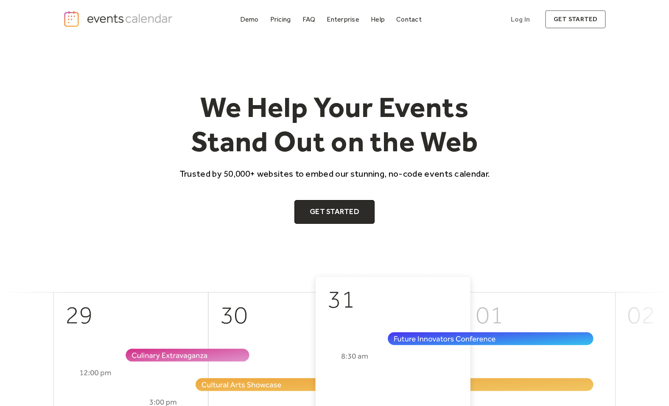 This screenshot has width=669, height=406. I want to click on a: Get Started, so click(334, 212).